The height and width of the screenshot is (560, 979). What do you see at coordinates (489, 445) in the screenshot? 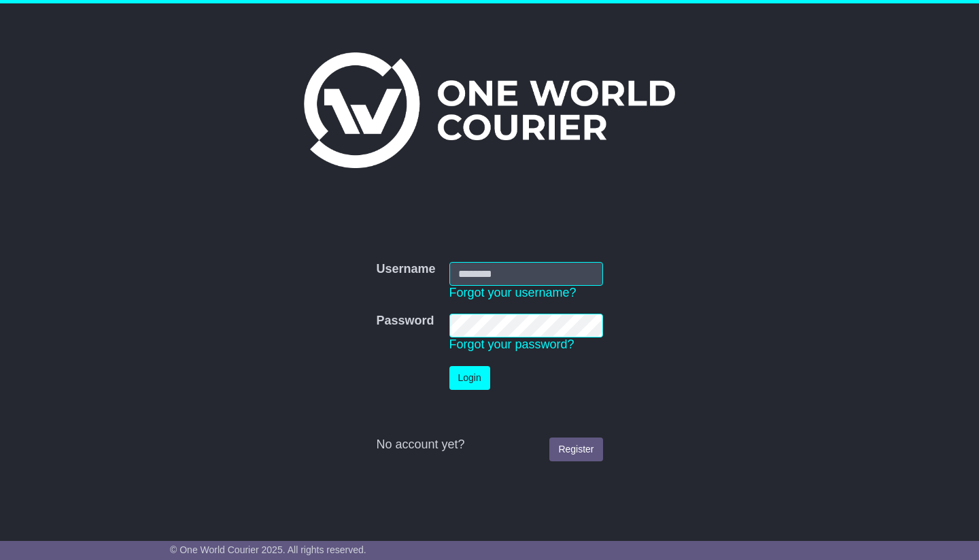
I see `div: No account yet?` at bounding box center [489, 445].